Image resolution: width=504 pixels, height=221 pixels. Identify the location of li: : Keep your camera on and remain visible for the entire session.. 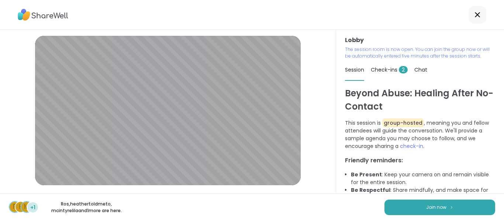
(423, 179).